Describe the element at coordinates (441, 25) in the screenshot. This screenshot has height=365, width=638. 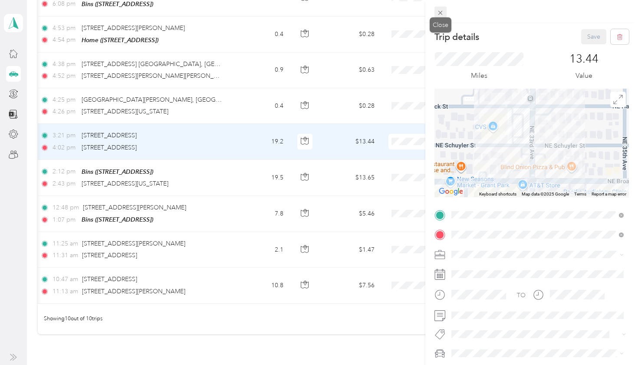
I see `div: Close` at that location.